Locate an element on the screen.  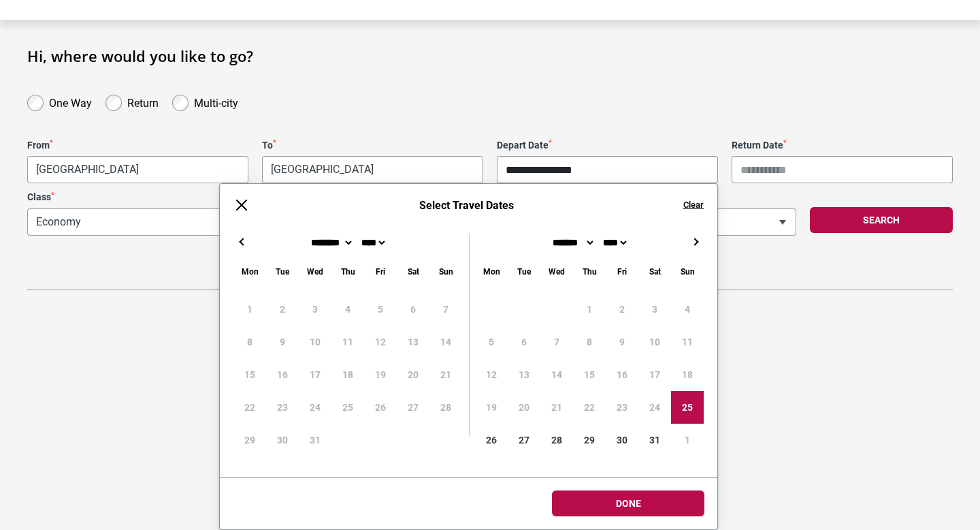
button: Clear is located at coordinates (694, 205).